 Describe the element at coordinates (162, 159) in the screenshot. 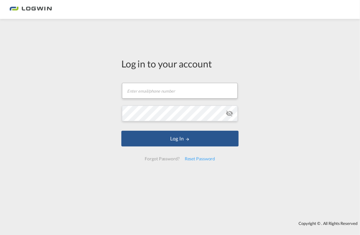

I see `div: Forgot Password?` at that location.